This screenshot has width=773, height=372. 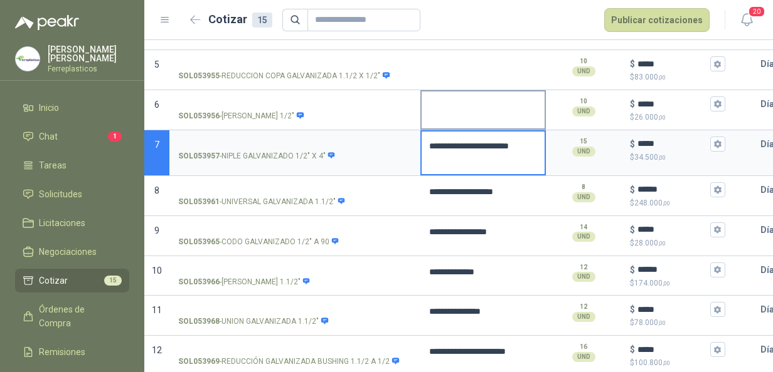 What do you see at coordinates (650, 77) in the screenshot?
I see `span: 83.000` at bounding box center [650, 77].